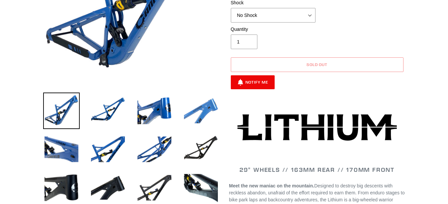 This screenshot has width=448, height=204. What do you see at coordinates (253, 82) in the screenshot?
I see `button: Notify Me` at bounding box center [253, 82].